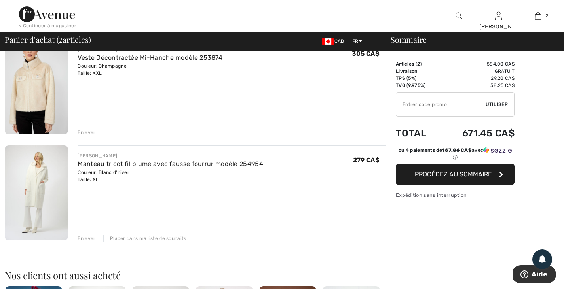 Image resolution: width=564 pixels, height=289 pixels. I want to click on td: 58.25 CA$, so click(477, 85).